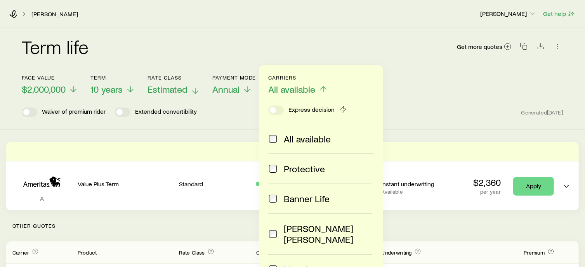 This screenshot has width=585, height=267. What do you see at coordinates (21, 252) in the screenshot?
I see `span: Carrier` at bounding box center [21, 252].